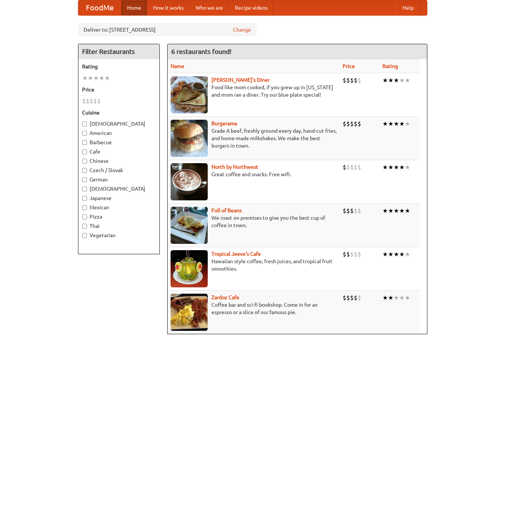  What do you see at coordinates (119, 226) in the screenshot?
I see `label: Thai` at bounding box center [119, 226].